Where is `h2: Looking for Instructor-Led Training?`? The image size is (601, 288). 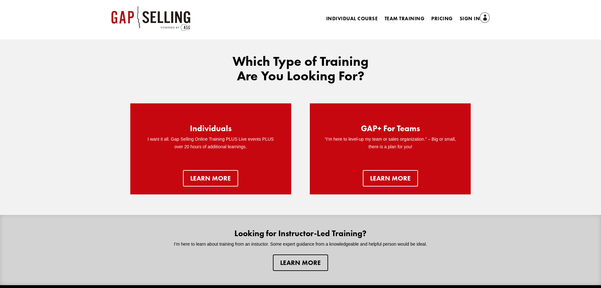 h2: Looking for Instructor-Led Training? is located at coordinates (301, 235).